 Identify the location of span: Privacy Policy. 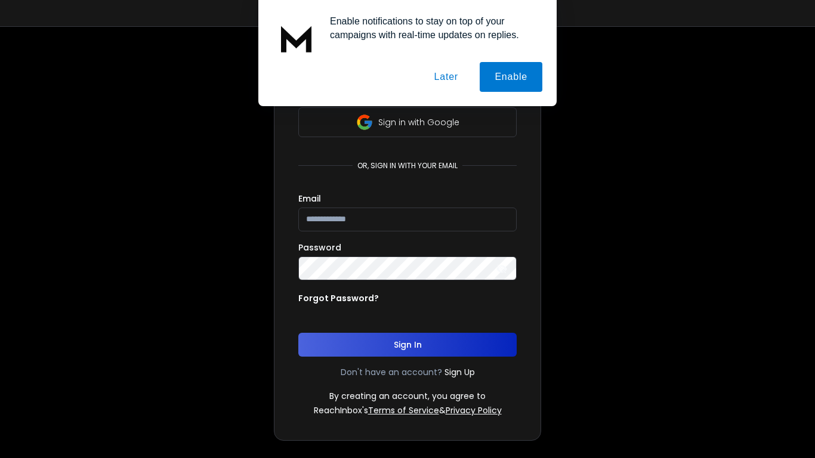
(474, 411).